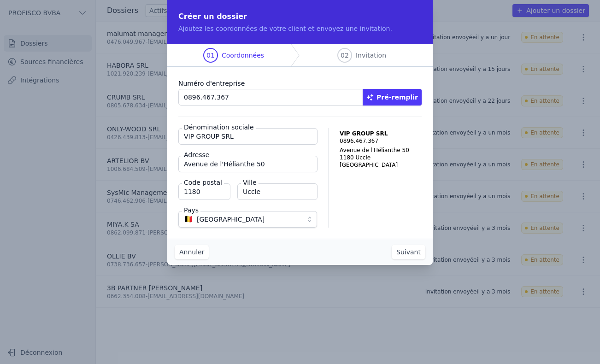  I want to click on p: 0896.467.367, so click(381, 141).